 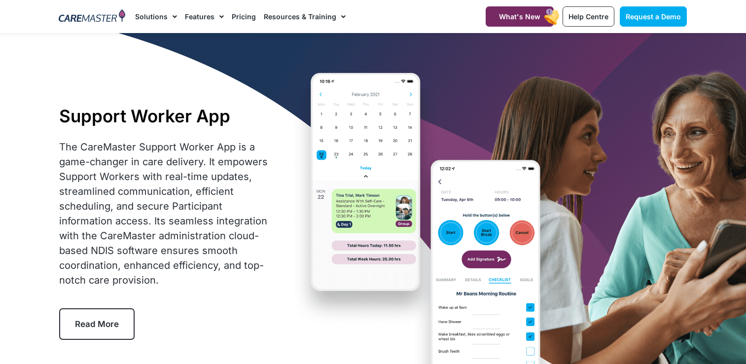 What do you see at coordinates (653, 16) in the screenshot?
I see `a: Request a Demo` at bounding box center [653, 16].